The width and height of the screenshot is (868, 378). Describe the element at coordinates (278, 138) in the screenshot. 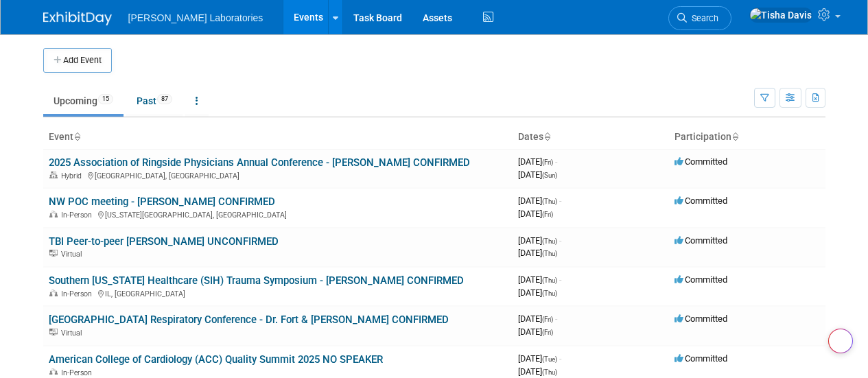

I see `th: Event` at that location.